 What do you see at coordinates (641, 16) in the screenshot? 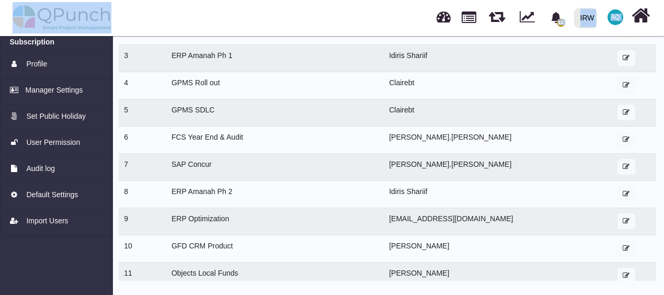
I see `i: Home` at bounding box center [641, 16].